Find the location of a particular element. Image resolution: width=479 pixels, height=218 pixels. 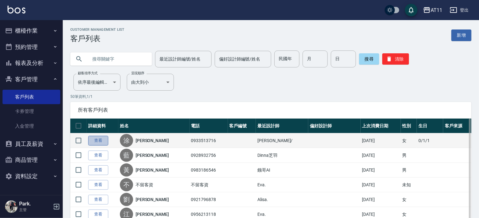

td: 0933513716 is located at coordinates (209, 141).